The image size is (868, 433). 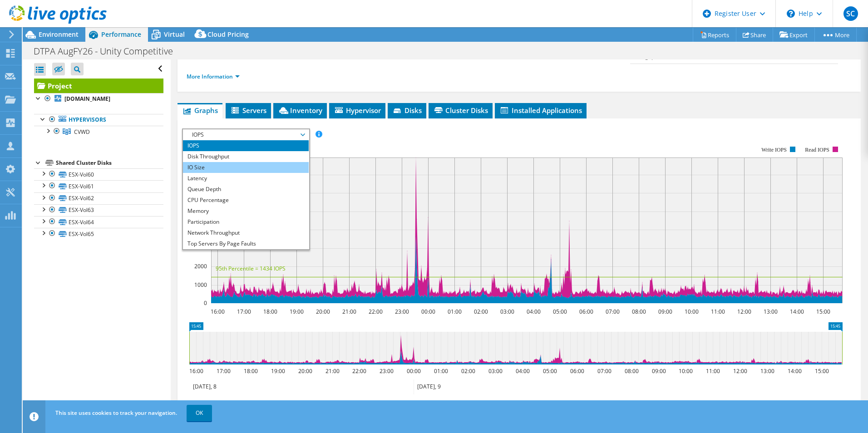 What do you see at coordinates (213, 76) in the screenshot?
I see `a: More Information` at bounding box center [213, 76].